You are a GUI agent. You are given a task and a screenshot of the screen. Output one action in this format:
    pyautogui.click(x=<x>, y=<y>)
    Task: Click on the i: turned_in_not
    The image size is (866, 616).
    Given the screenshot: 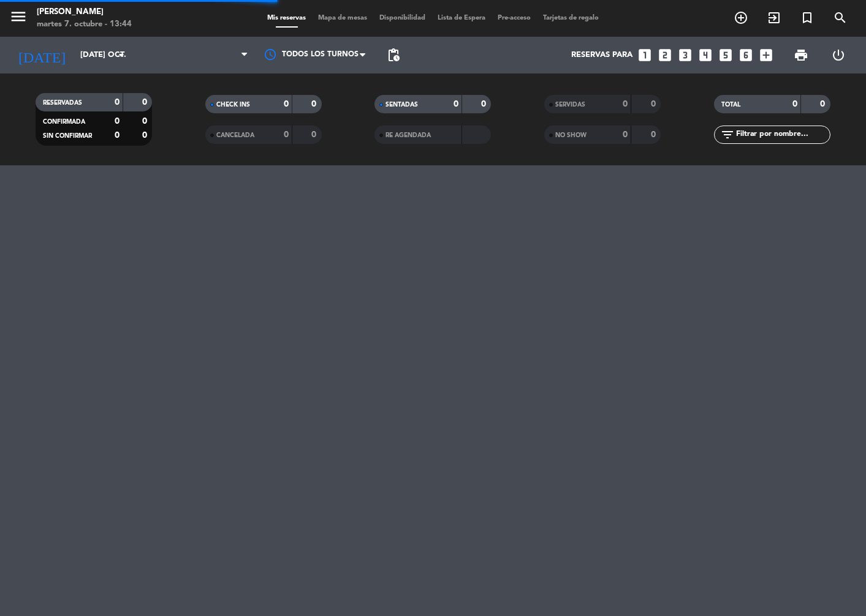 What is the action you would take?
    pyautogui.click(x=807, y=18)
    